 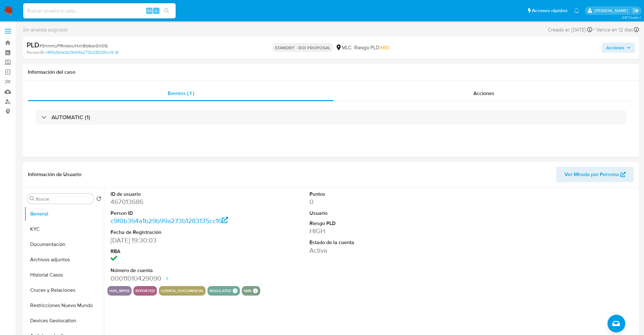 What do you see at coordinates (331, 72) in the screenshot?
I see `h1: Información del caso` at bounding box center [331, 72].